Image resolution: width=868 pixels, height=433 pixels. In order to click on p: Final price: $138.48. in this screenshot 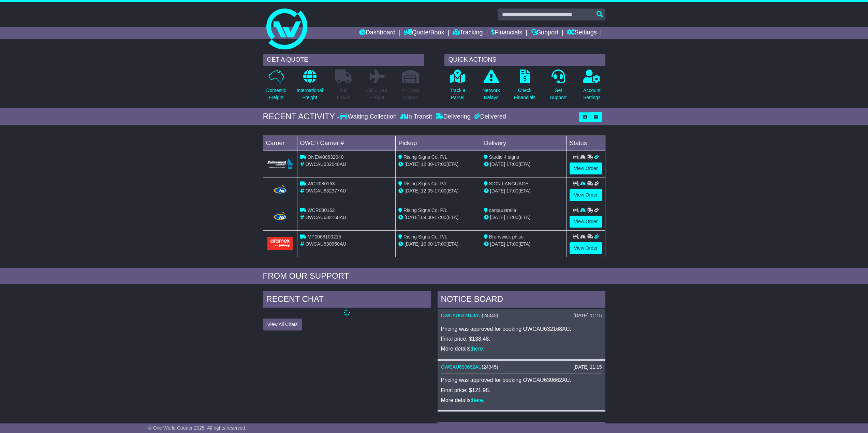, I will do `click(521, 339)`.